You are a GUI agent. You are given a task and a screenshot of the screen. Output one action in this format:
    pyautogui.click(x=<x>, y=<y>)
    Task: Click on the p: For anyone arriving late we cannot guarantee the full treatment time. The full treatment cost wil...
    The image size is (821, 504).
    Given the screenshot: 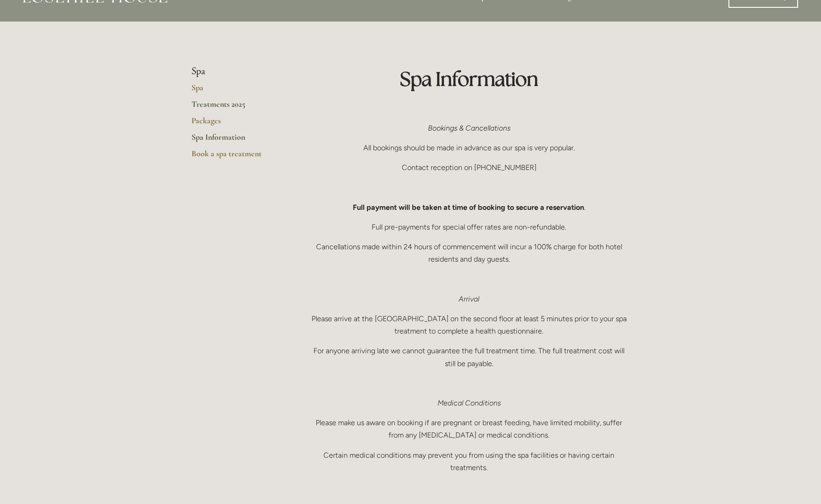 What is the action you would take?
    pyautogui.click(x=469, y=357)
    